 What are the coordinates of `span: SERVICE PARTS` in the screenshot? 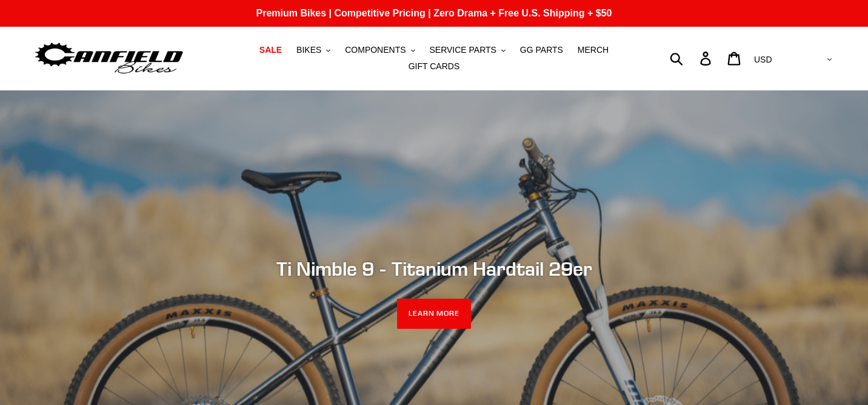 It's located at (462, 50).